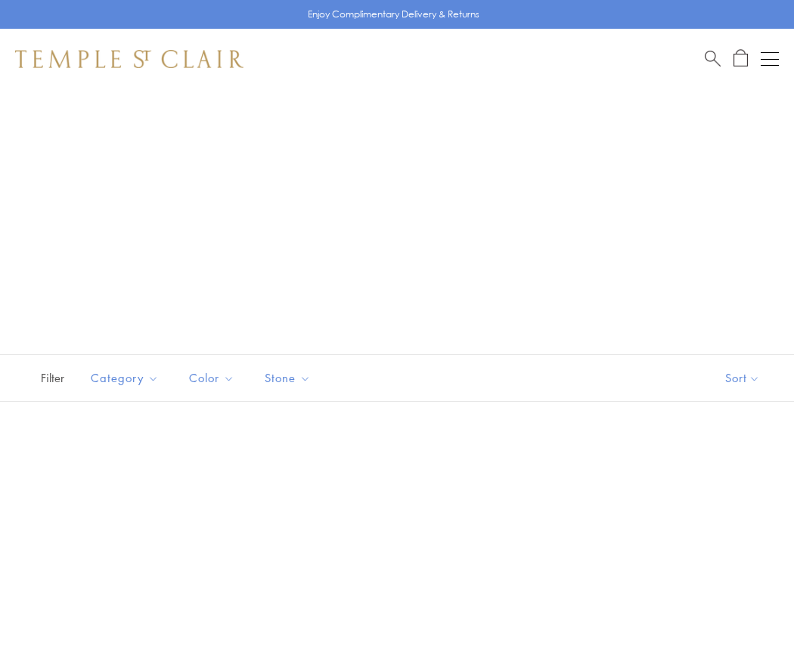  I want to click on button: Stone, so click(288, 377).